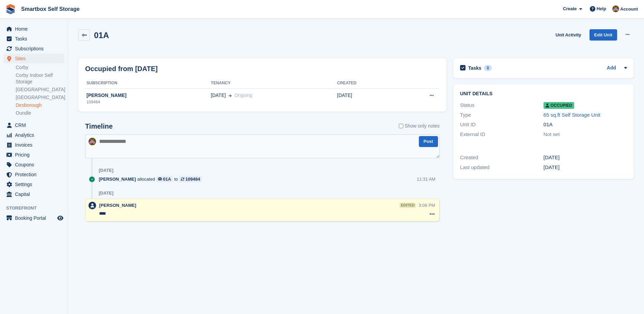 The height and width of the screenshot is (314, 644). Describe the element at coordinates (35, 165) in the screenshot. I see `span: Coupons` at that location.